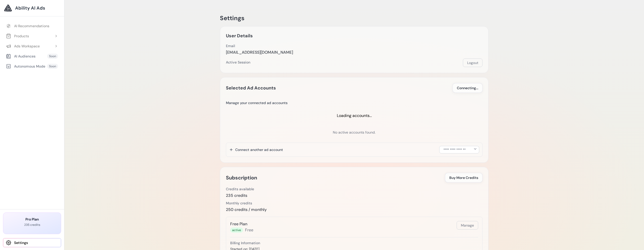 This screenshot has width=644, height=250. I want to click on a: Ability AI Ads, so click(32, 8).